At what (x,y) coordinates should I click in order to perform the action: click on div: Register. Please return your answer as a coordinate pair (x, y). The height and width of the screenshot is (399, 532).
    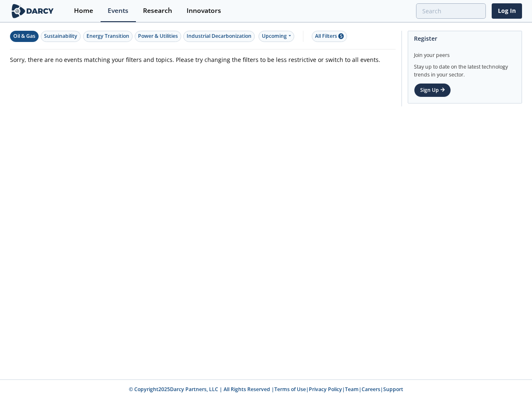
    Looking at the image, I should click on (464, 38).